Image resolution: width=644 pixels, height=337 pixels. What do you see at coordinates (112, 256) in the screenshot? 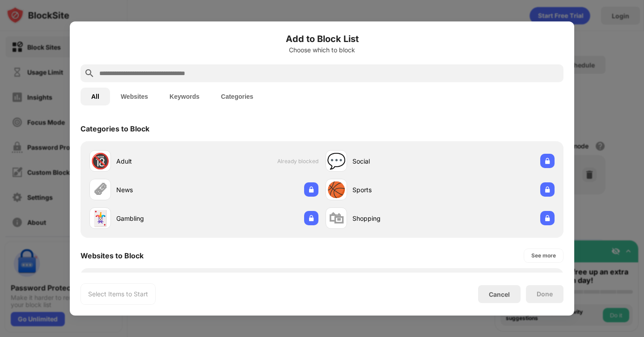
I see `div: Websites to Block` at bounding box center [112, 256].